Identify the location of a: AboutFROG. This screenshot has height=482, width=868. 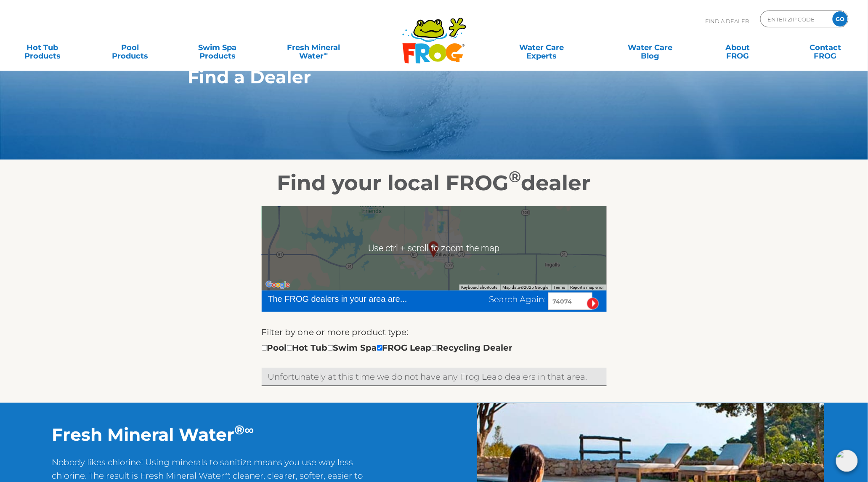
(738, 47).